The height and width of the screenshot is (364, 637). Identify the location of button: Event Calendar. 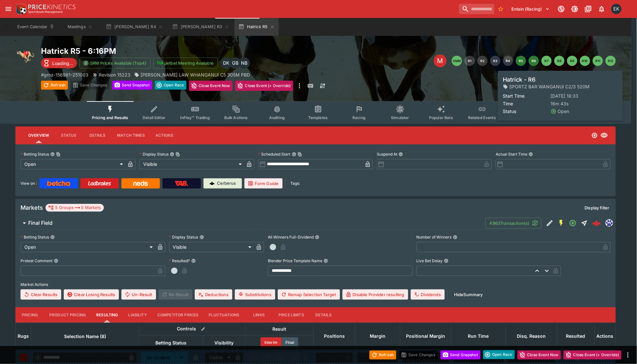
(36, 27).